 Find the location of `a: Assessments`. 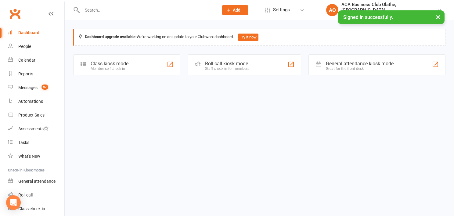

a: Assessments is located at coordinates (36, 129).